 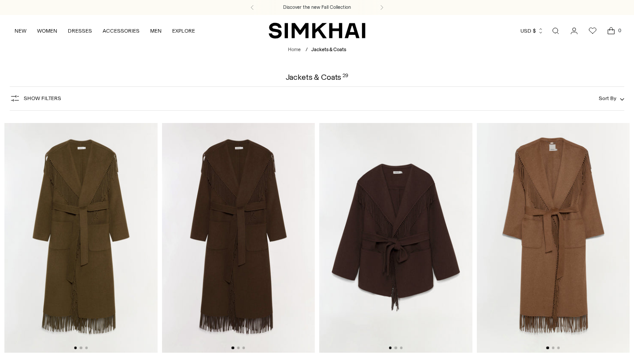 I want to click on span: 0, so click(x=620, y=30).